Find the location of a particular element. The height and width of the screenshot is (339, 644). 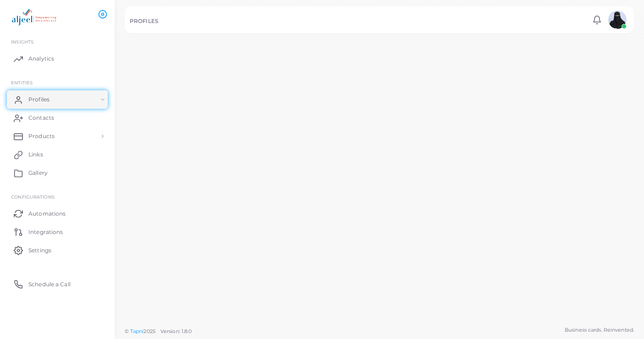

a: Links is located at coordinates (57, 154).